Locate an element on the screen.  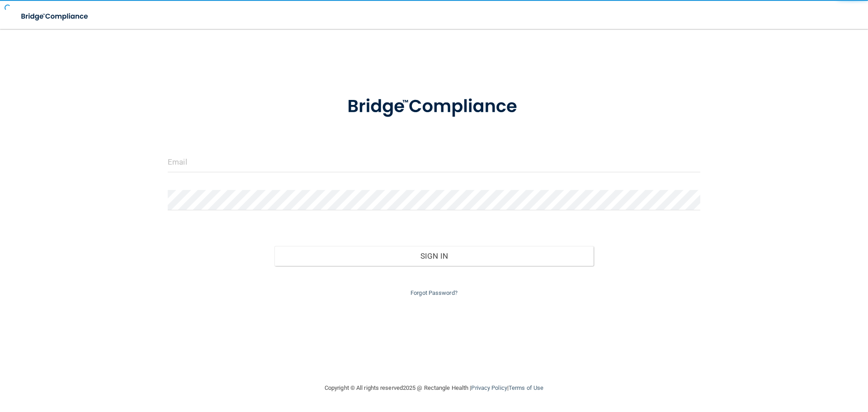
a: Terms of Use is located at coordinates (526, 388).